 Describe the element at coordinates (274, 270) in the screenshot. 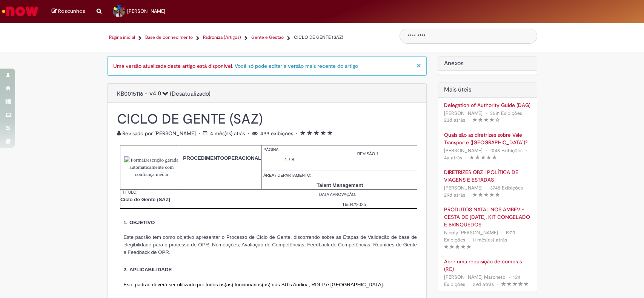

I see `h1: 2. APLICABILIDADE` at that location.